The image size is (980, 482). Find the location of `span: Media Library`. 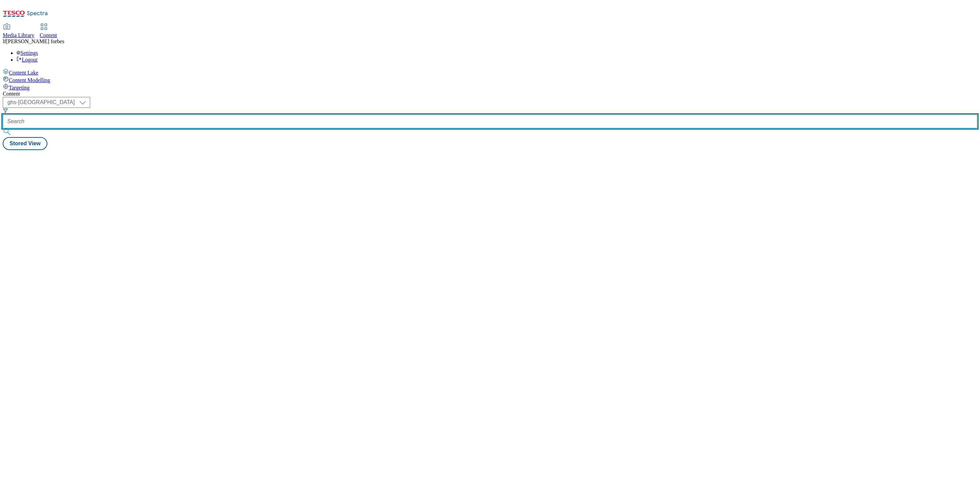

span: Media Library is located at coordinates (19, 35).